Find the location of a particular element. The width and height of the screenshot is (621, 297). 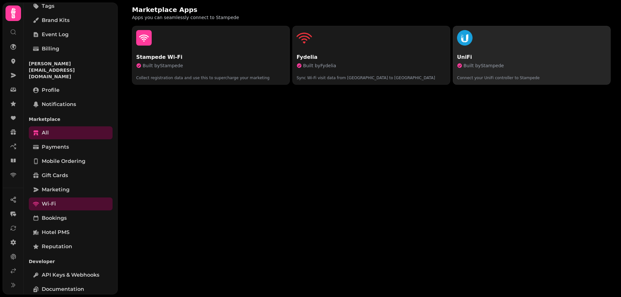

p: Fydelia is located at coordinates (371, 57).